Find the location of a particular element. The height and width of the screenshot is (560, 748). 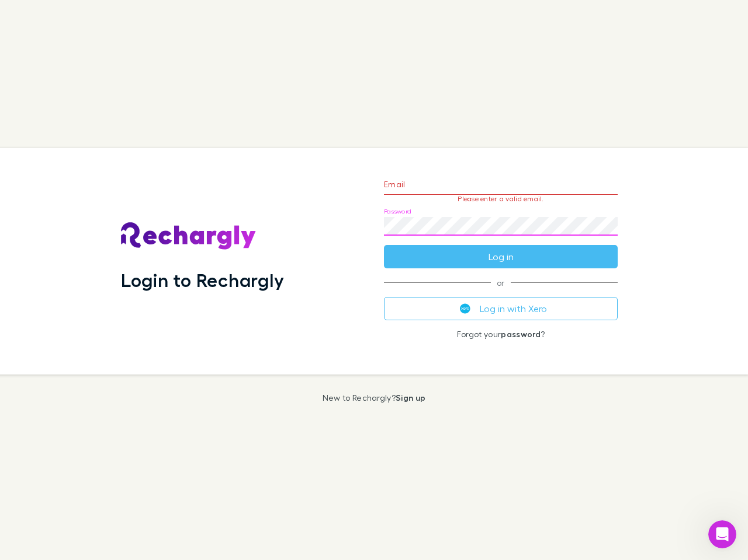

img: Xero's logo is located at coordinates (465, 309).